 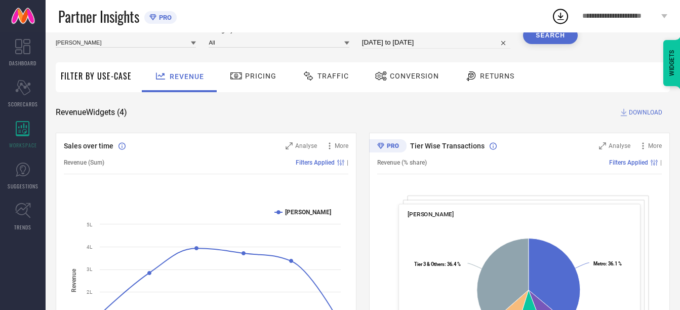 What do you see at coordinates (333, 76) in the screenshot?
I see `span: Traffic` at bounding box center [333, 76].